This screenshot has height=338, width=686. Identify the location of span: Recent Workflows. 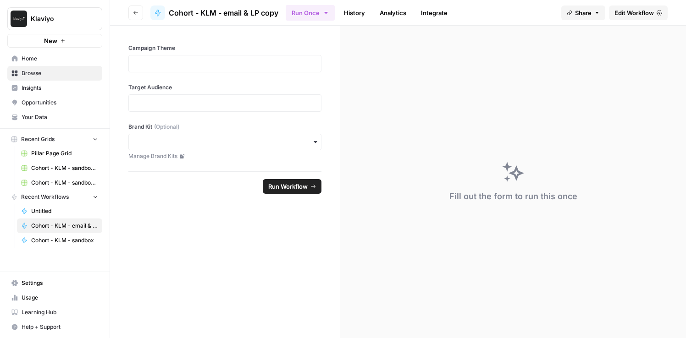
(45, 197).